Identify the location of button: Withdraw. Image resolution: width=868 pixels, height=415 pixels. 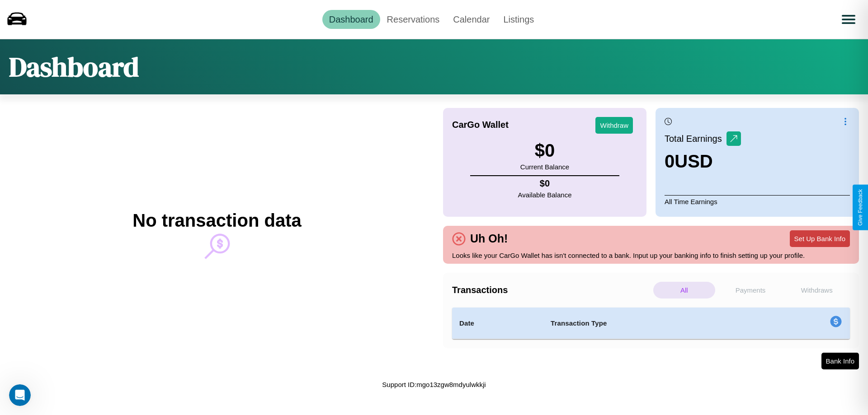
(614, 125).